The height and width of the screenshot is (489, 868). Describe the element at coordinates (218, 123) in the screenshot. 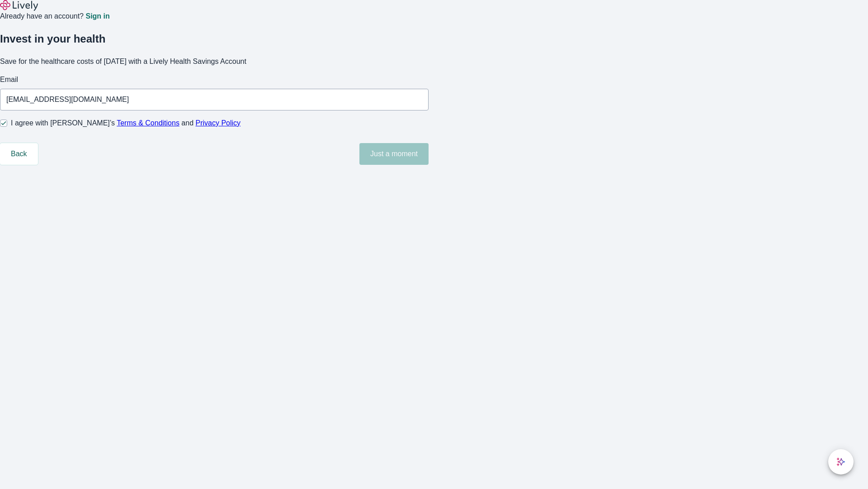

I see `a: Privacy Policy` at that location.